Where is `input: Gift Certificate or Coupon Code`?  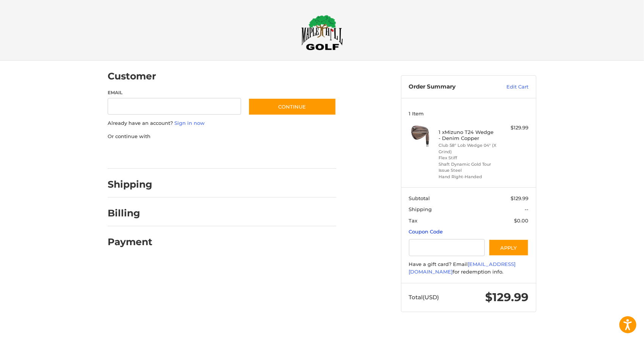 input: Gift Certificate or Coupon Code is located at coordinates (447, 248).